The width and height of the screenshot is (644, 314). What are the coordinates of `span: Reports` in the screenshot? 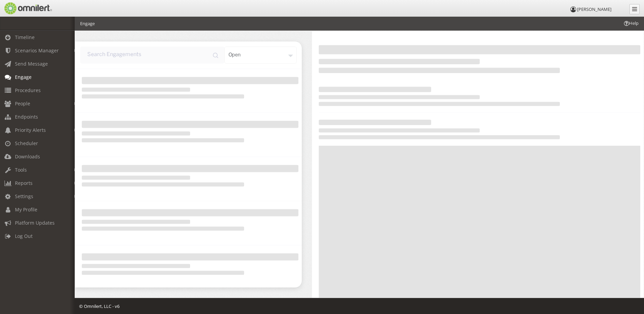 It's located at (23, 183).